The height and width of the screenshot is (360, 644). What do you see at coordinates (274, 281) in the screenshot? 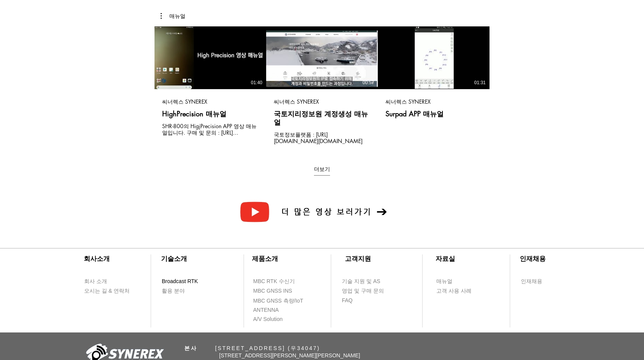
I see `span: MBC RTK 수신기` at bounding box center [274, 281].